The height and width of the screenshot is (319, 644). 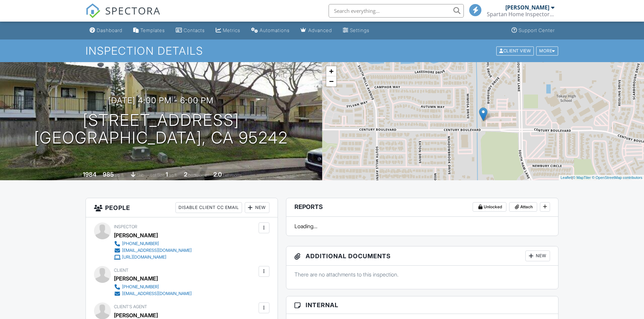 What do you see at coordinates (78, 175) in the screenshot?
I see `span: Built` at bounding box center [78, 175].